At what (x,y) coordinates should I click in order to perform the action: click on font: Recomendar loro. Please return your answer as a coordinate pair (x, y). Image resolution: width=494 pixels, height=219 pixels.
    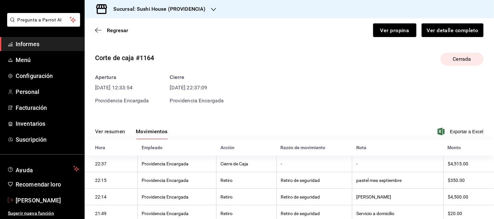
    Looking at the image, I should click on (38, 185).